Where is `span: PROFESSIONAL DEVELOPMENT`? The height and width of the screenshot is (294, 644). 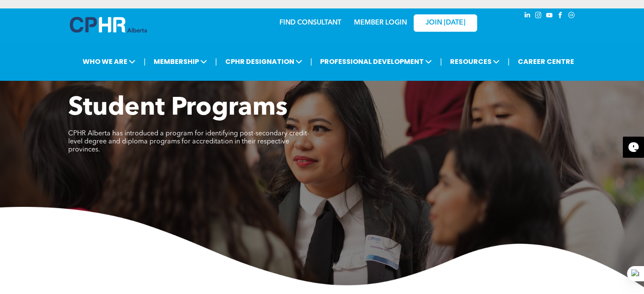 span: PROFESSIONAL DEVELOPMENT is located at coordinates (376, 61).